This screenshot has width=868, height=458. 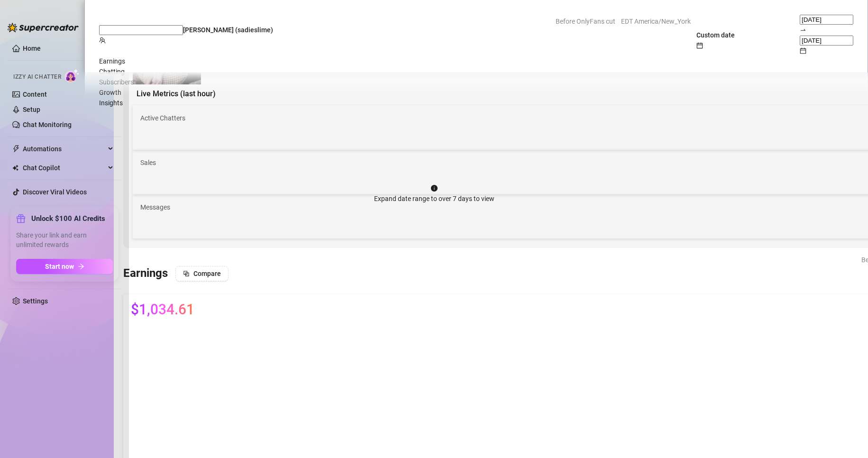 What do you see at coordinates (35, 301) in the screenshot?
I see `a: Settings` at bounding box center [35, 301].